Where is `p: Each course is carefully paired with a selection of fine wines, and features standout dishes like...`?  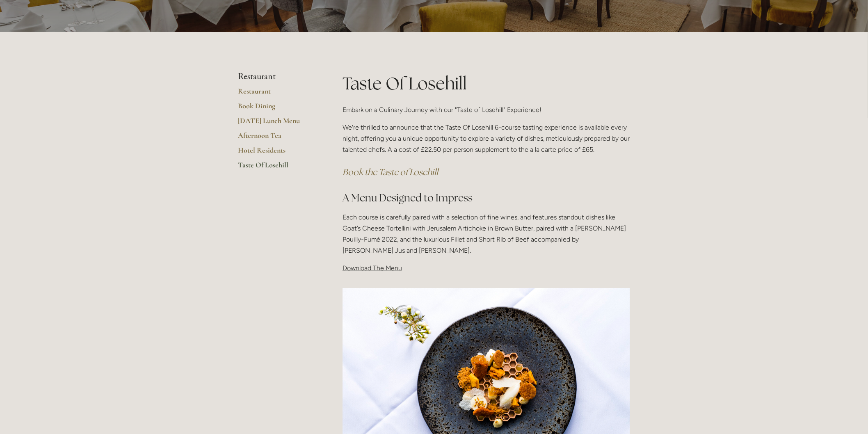
p: Each course is carefully paired with a selection of fine wines, and features standout dishes like... is located at coordinates (486, 234).